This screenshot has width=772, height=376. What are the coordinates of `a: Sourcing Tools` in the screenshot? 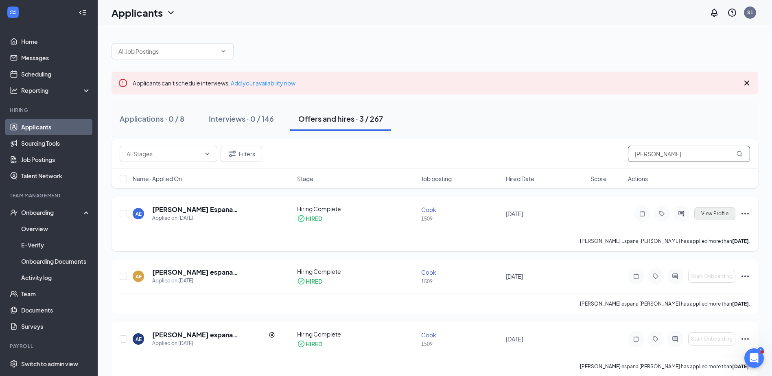 It's located at (56, 143).